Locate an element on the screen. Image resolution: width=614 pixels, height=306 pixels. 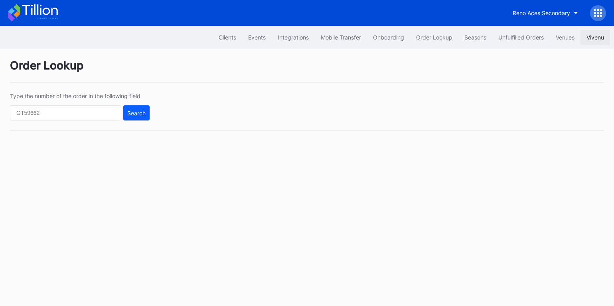
div: Venues is located at coordinates (565, 37).